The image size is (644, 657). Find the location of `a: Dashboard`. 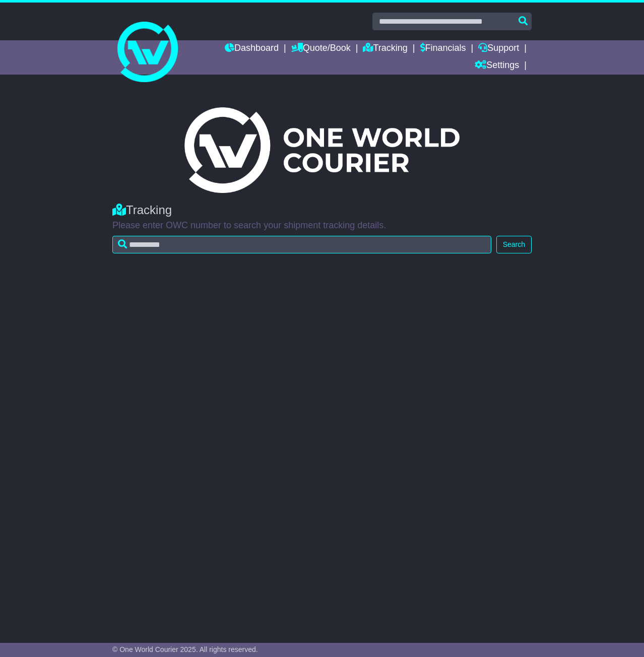

a: Dashboard is located at coordinates (252, 49).